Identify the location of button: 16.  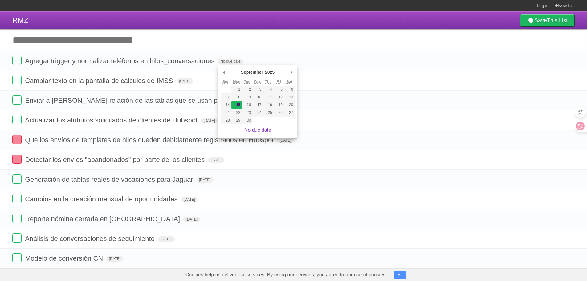
(247, 105).